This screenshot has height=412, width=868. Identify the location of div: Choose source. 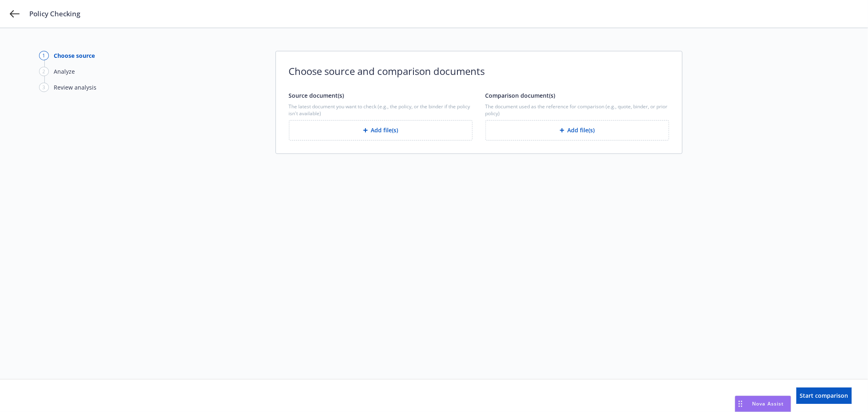
(74, 55).